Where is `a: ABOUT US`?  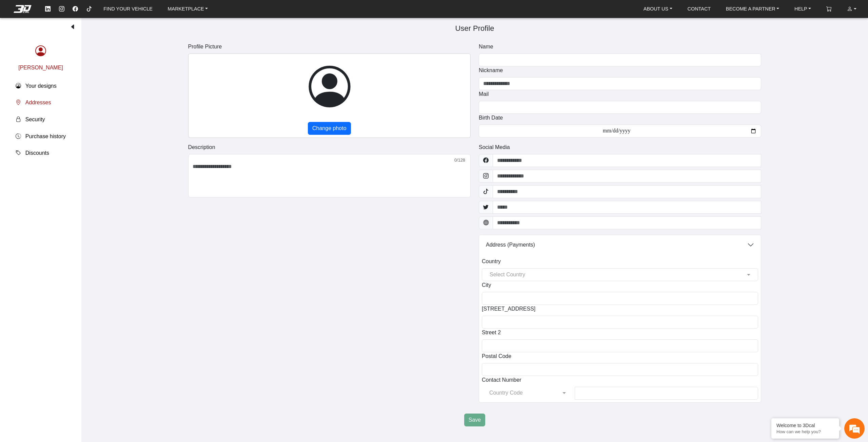
a: ABOUT US is located at coordinates (658, 9).